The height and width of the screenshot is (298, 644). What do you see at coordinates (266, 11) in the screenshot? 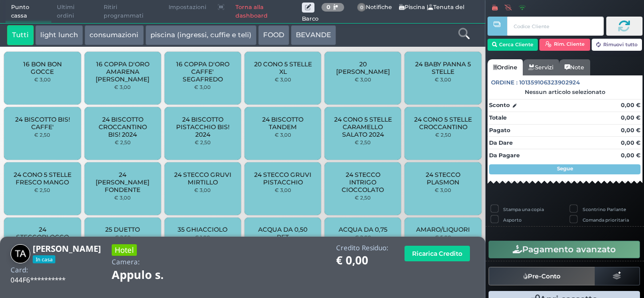
I see `a: Torna alla dashboard` at bounding box center [266, 11].